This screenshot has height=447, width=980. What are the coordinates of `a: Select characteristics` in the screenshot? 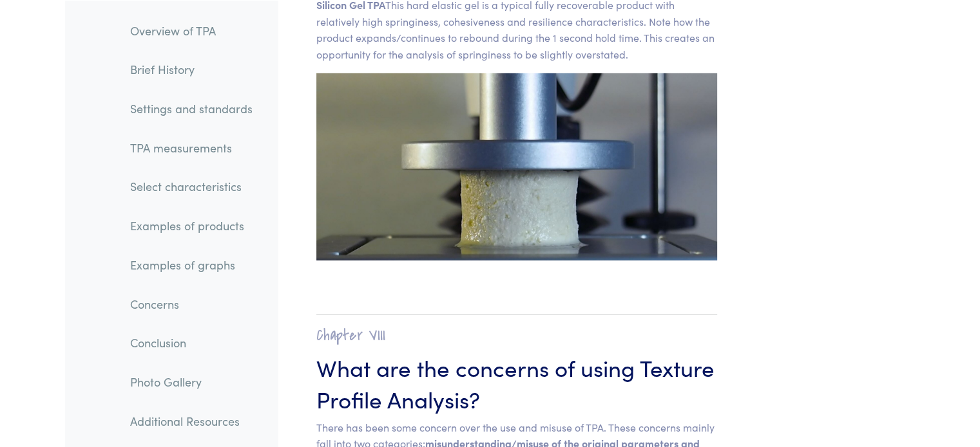 It's located at (192, 187).